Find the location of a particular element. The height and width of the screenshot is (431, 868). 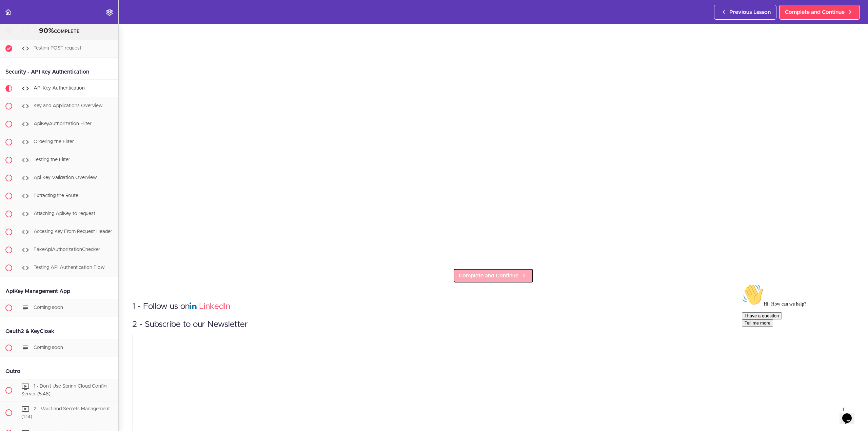

svg: Settings Menu is located at coordinates (110, 13).